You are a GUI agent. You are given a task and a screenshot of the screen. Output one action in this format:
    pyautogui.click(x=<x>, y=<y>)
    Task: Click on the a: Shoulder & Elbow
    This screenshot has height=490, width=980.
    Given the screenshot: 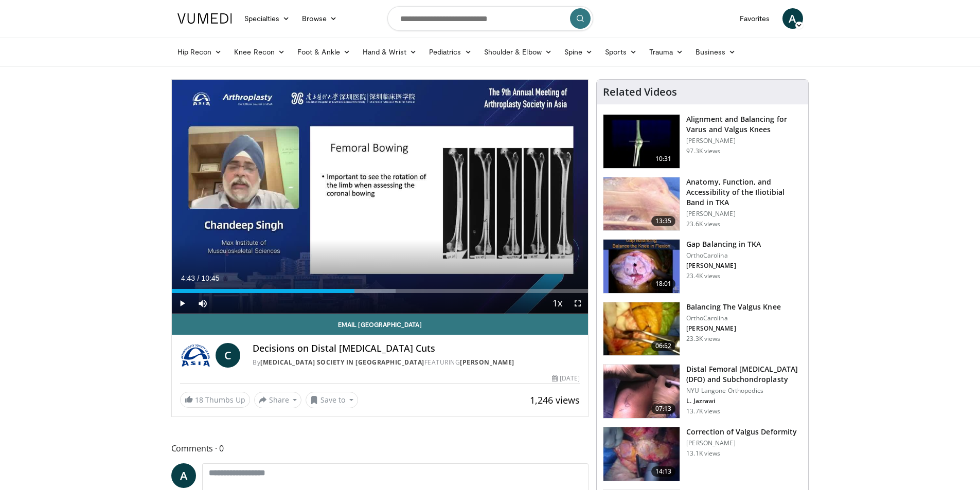 What is the action you would take?
    pyautogui.click(x=518, y=52)
    